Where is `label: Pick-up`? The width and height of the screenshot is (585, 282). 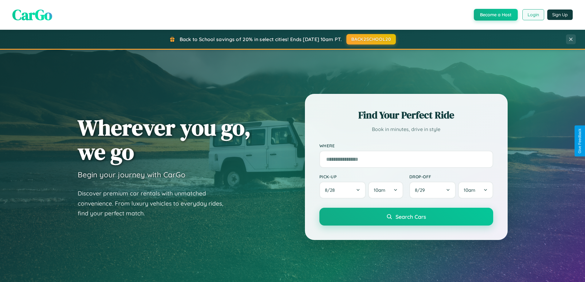
label: Pick-up is located at coordinates (361, 177).